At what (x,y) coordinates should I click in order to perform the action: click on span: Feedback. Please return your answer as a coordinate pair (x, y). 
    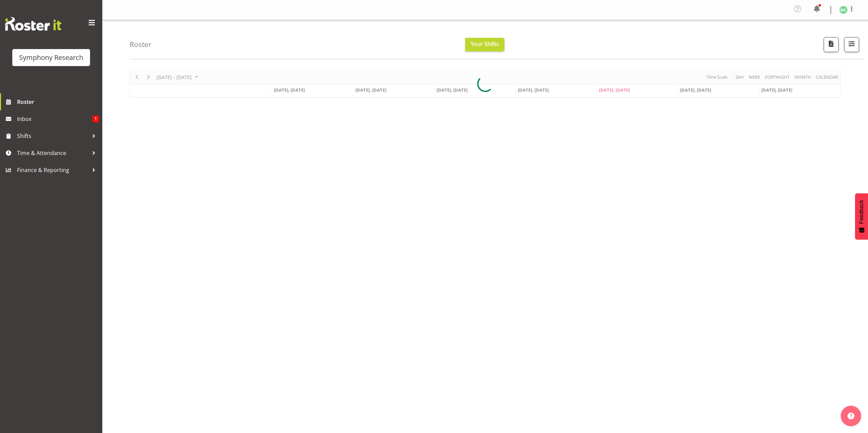
    Looking at the image, I should click on (861, 212).